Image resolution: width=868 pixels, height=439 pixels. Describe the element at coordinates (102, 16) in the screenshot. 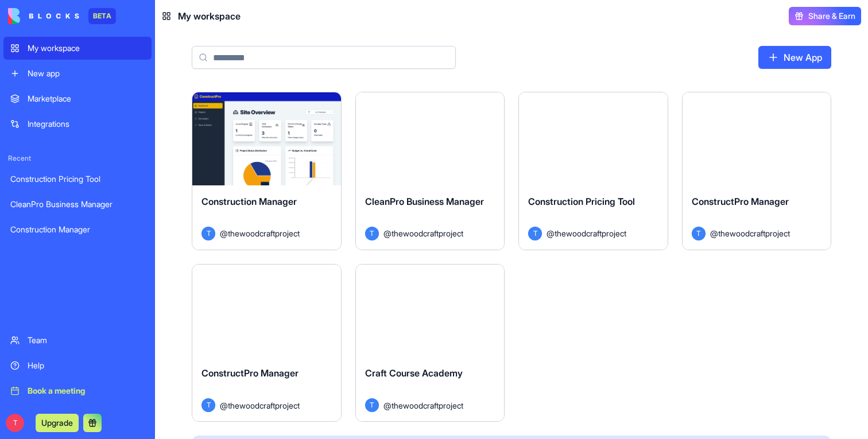

I see `div: BETA` at that location.